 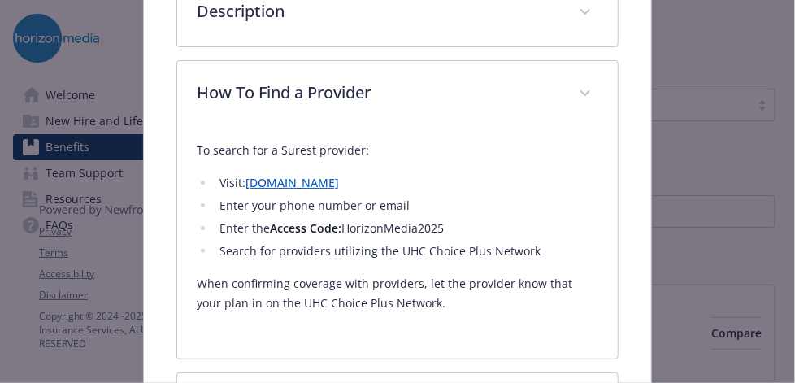 What do you see at coordinates (406, 251) in the screenshot?
I see `li: Search for providers utilizing the UHC Choice Plus Network` at bounding box center [406, 251].